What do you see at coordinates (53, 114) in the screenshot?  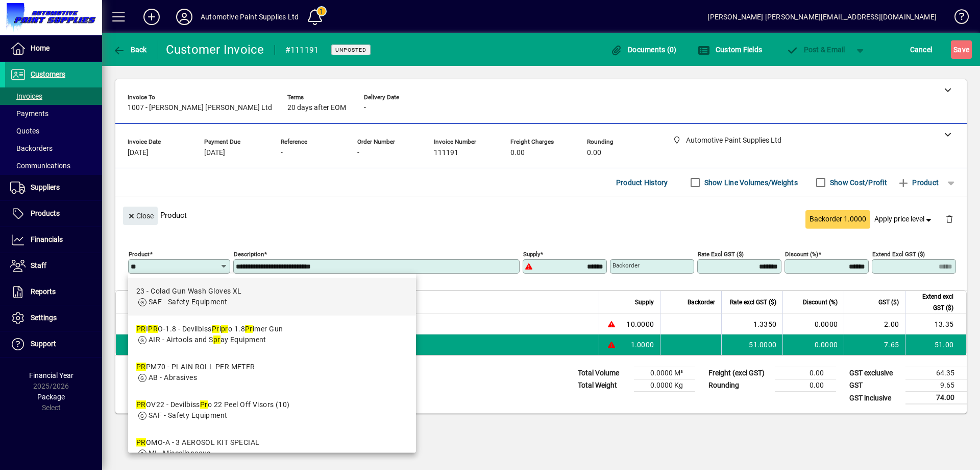 I see `a: Payments` at bounding box center [53, 114].